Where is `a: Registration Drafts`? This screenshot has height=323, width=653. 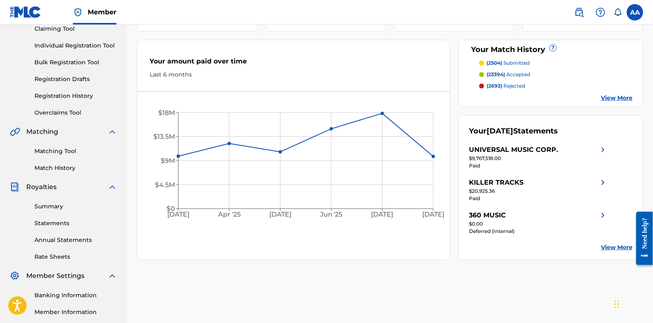 a: Registration Drafts is located at coordinates (76, 79).